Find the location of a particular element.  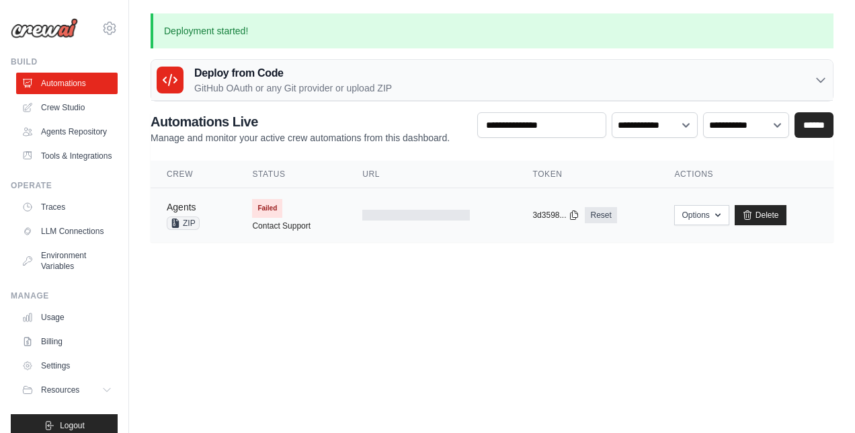

p: GitHub OAuth or any Git provider or upload ZIP is located at coordinates (293, 88).